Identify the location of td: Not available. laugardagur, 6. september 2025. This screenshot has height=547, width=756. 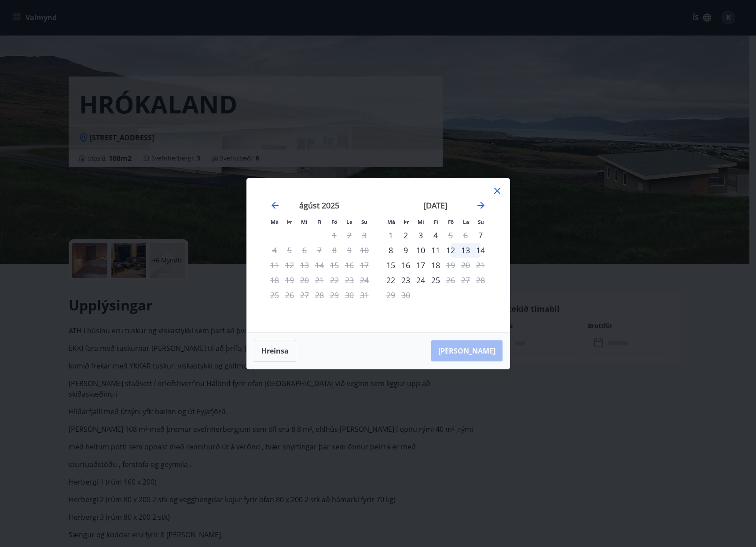
(465, 235).